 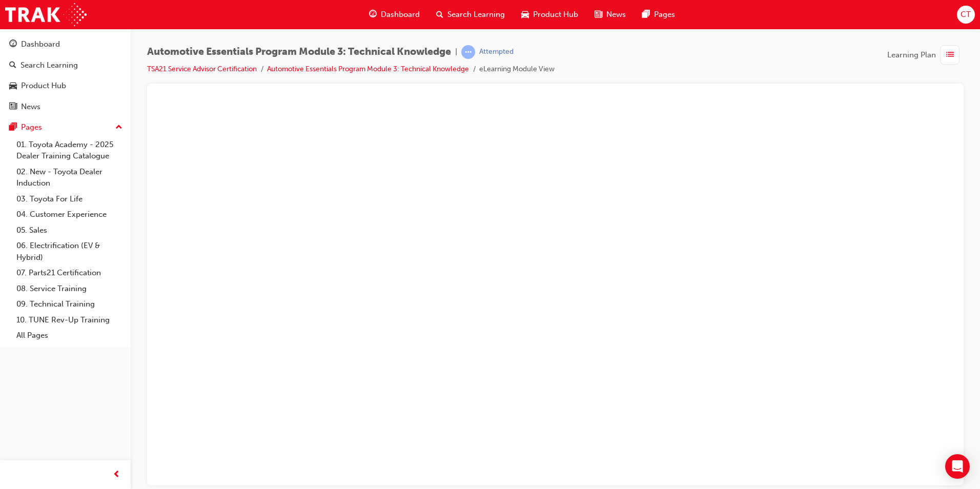 What do you see at coordinates (299, 51) in the screenshot?
I see `span: Automotive Essentials Program Module 3: Technical Knowledge` at bounding box center [299, 51].